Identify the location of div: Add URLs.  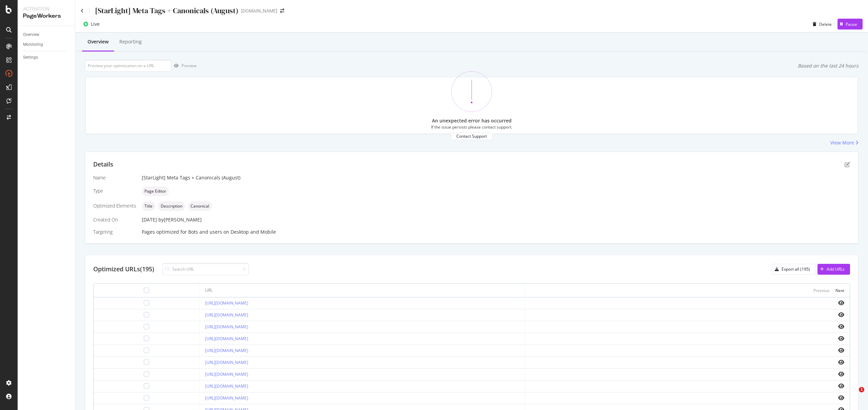
(835, 269).